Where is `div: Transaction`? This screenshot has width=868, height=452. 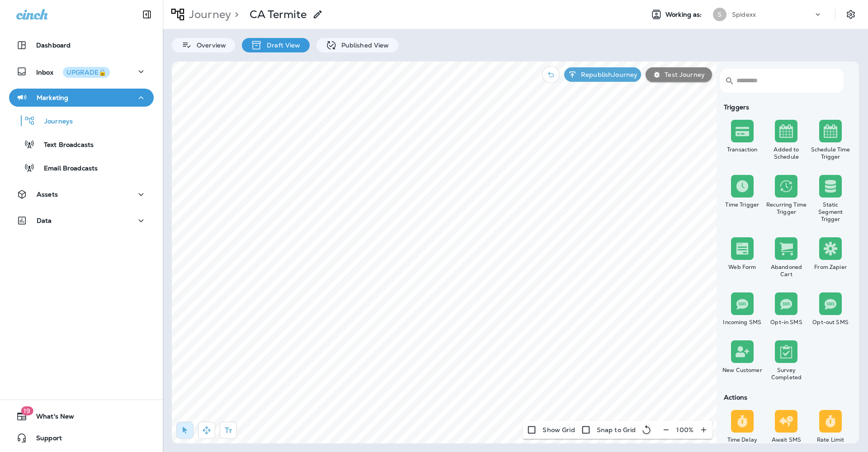
div: Transaction is located at coordinates (742, 149).